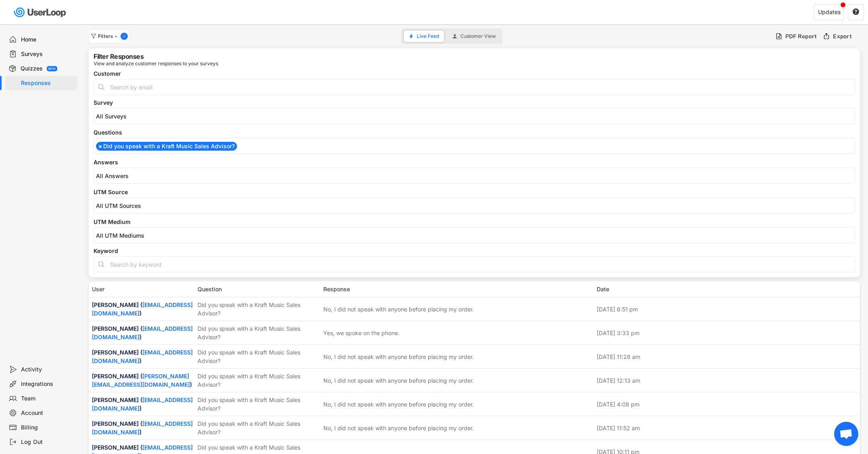  What do you see at coordinates (474, 163) in the screenshot?
I see `div: Answers` at bounding box center [474, 163].